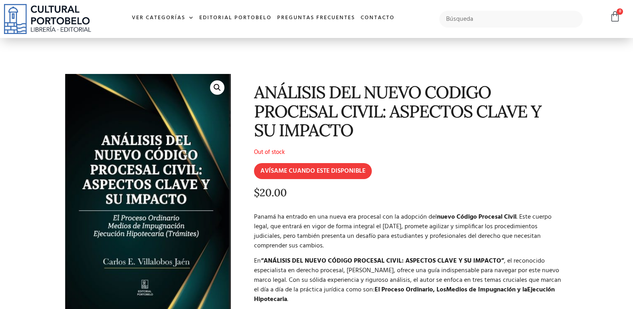 Image resolution: width=633 pixels, height=309 pixels. What do you see at coordinates (313, 171) in the screenshot?
I see `input: AVÍSAME CUANDO ESTE DISPONIBLE` at bounding box center [313, 171].